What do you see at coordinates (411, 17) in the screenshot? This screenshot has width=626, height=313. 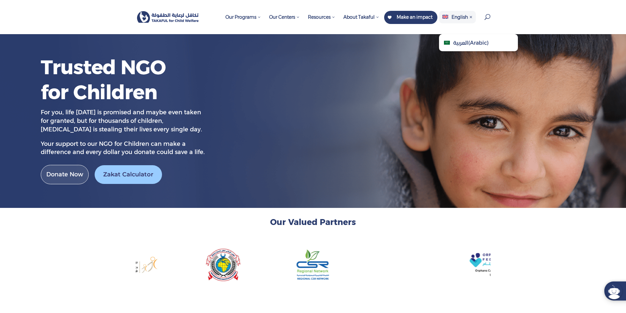 I see `a: Make an impact` at bounding box center [411, 17].